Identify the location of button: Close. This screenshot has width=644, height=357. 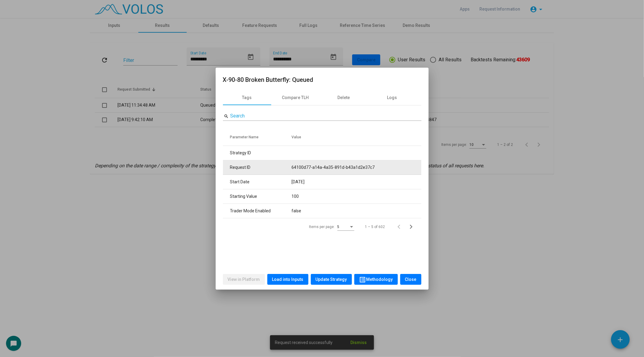
(411, 280).